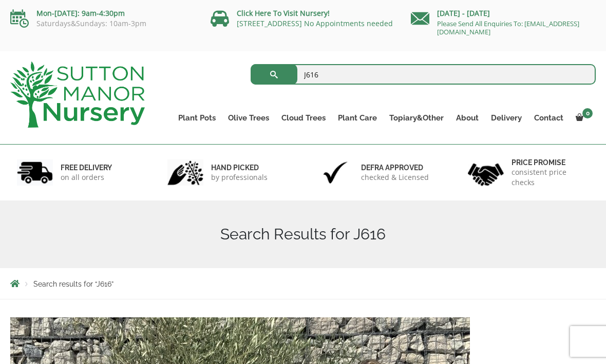 The width and height of the screenshot is (606, 364). I want to click on a: Click Here To Visit Nursery!, so click(283, 13).